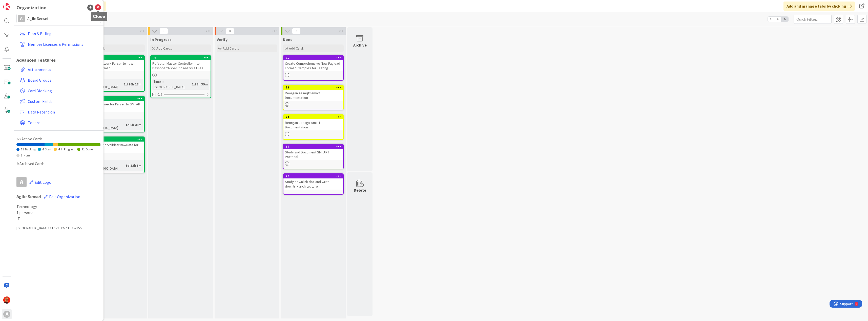 Image resolution: width=868 pixels, height=321 pixels. I want to click on span: 1 personal, so click(59, 212).